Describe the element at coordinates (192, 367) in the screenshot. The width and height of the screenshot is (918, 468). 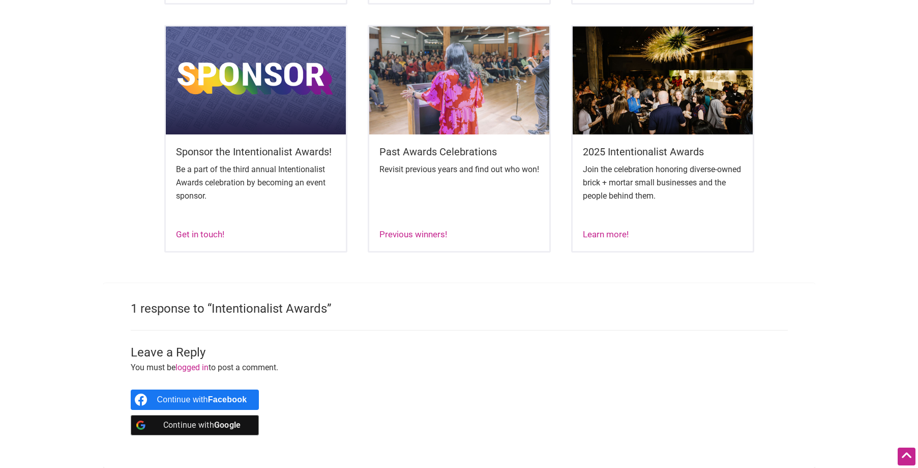
I see `a: logged in` at that location.